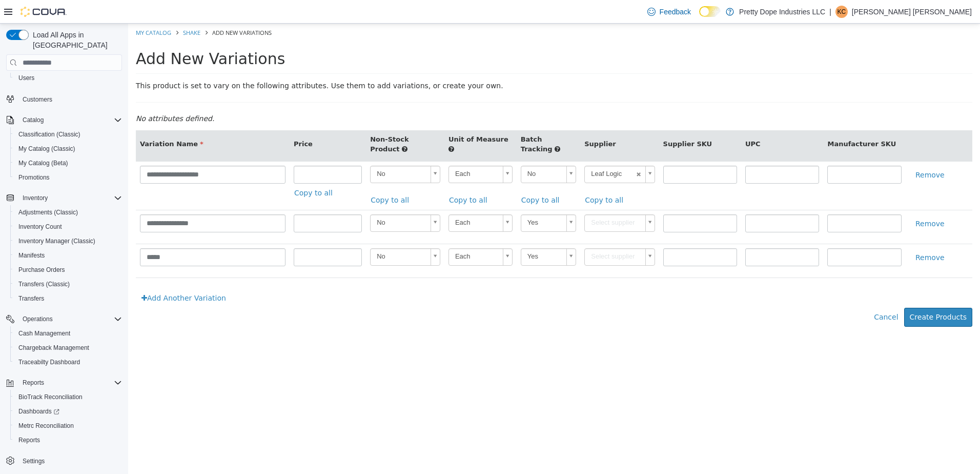 The image size is (980, 474). Describe the element at coordinates (34, 178) in the screenshot. I see `span: Promotions` at that location.